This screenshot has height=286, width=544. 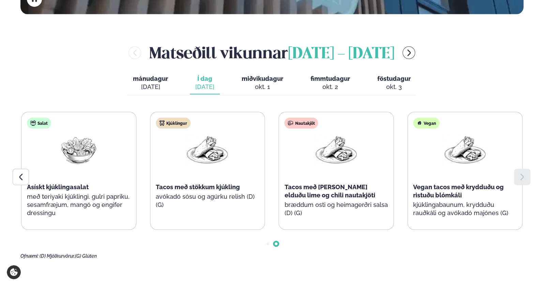 I want to click on span: Go to slide 2, so click(x=276, y=243).